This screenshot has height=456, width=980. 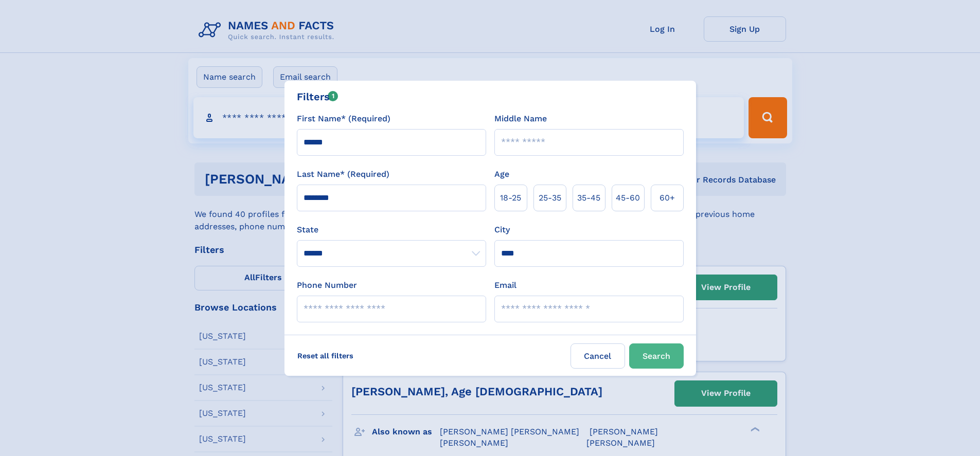 I want to click on span: 18‑25, so click(x=510, y=198).